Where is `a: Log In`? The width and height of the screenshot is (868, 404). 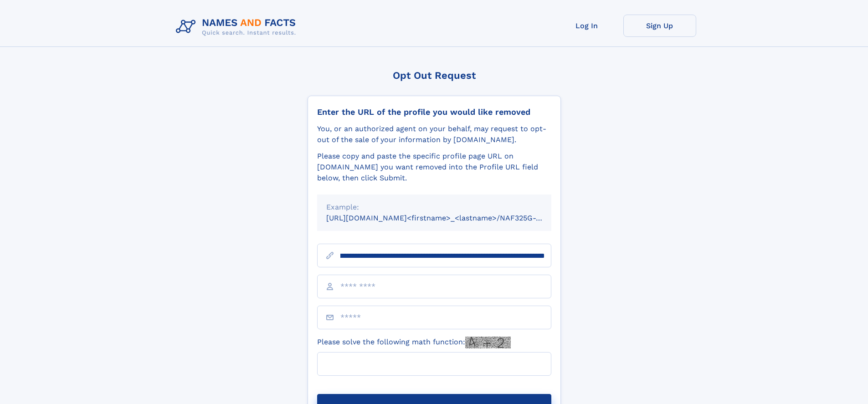 a: Log In is located at coordinates (586, 26).